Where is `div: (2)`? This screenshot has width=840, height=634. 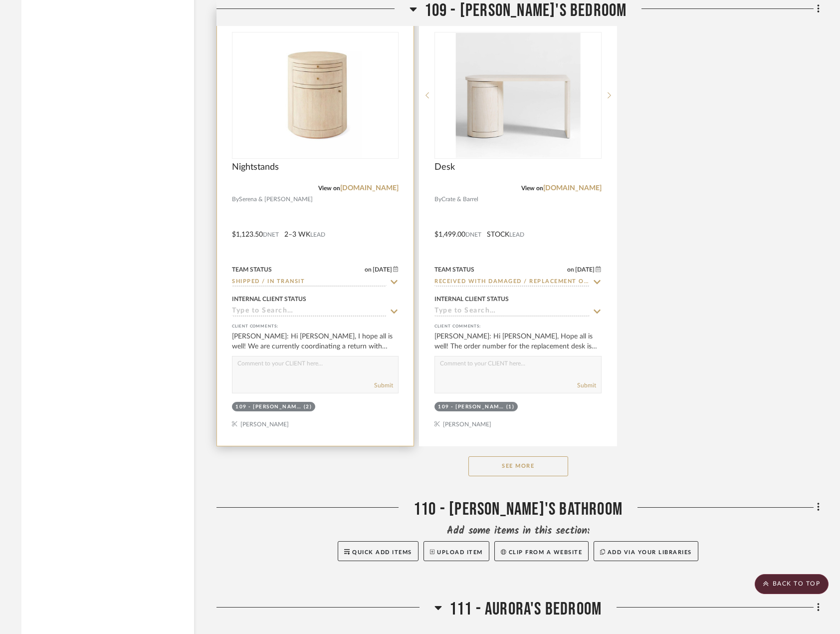 div: (2) is located at coordinates (308, 407).